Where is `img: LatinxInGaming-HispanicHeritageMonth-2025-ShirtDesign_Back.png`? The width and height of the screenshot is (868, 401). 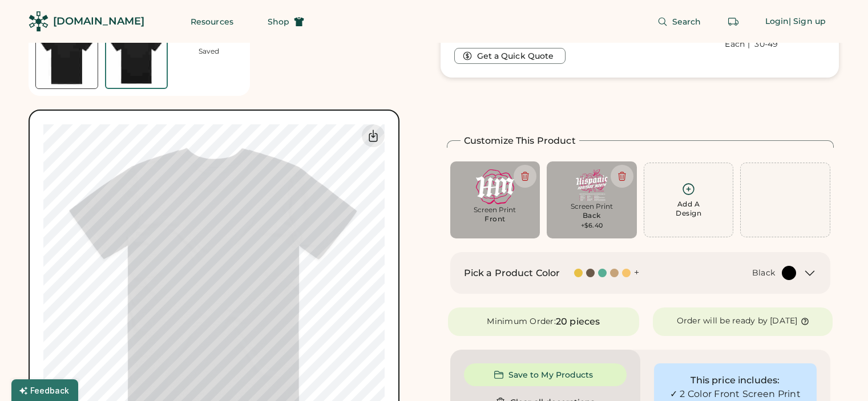 img: LatinxInGaming-HispanicHeritageMonth-2025-ShirtDesign_Back.png is located at coordinates (591, 185).